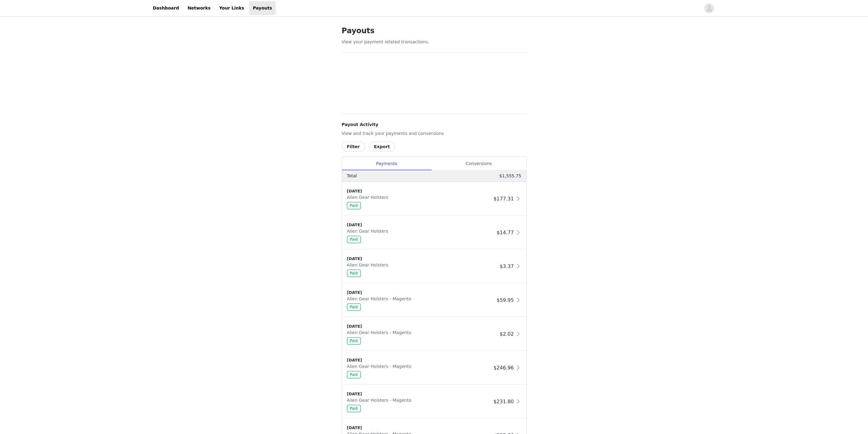 This screenshot has width=868, height=434. What do you see at coordinates (199, 8) in the screenshot?
I see `a: Networks` at bounding box center [199, 8].